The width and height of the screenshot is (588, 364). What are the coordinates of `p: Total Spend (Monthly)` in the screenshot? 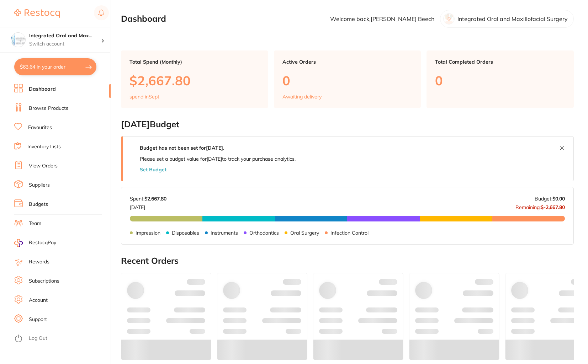 It's located at (194, 62).